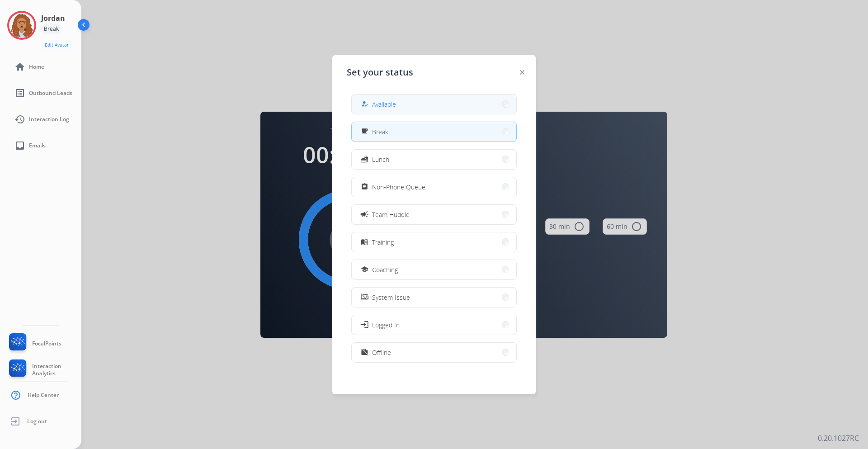  What do you see at coordinates (434, 269) in the screenshot?
I see `button: Coaching` at bounding box center [434, 269].